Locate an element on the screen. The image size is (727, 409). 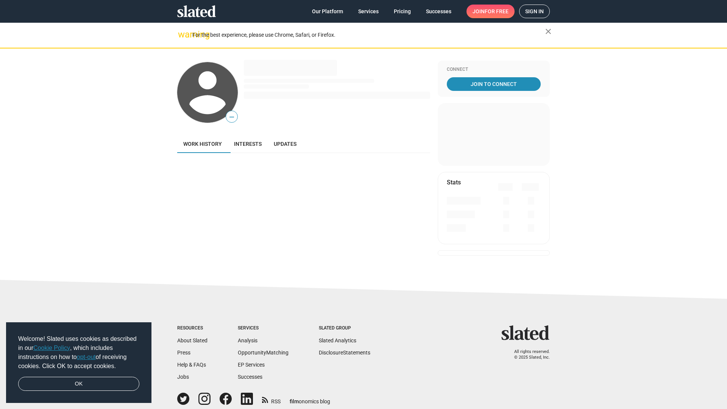
span: Our Platform is located at coordinates (327, 11).